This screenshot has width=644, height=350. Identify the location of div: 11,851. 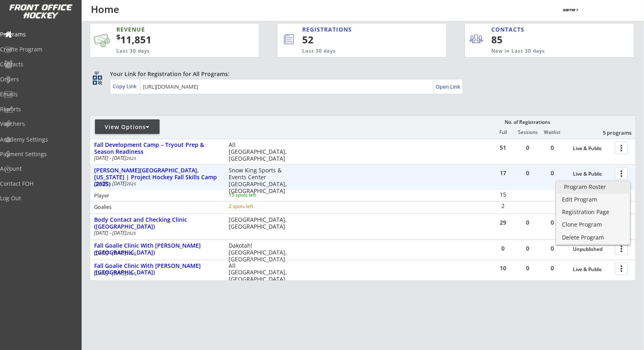
(175, 39).